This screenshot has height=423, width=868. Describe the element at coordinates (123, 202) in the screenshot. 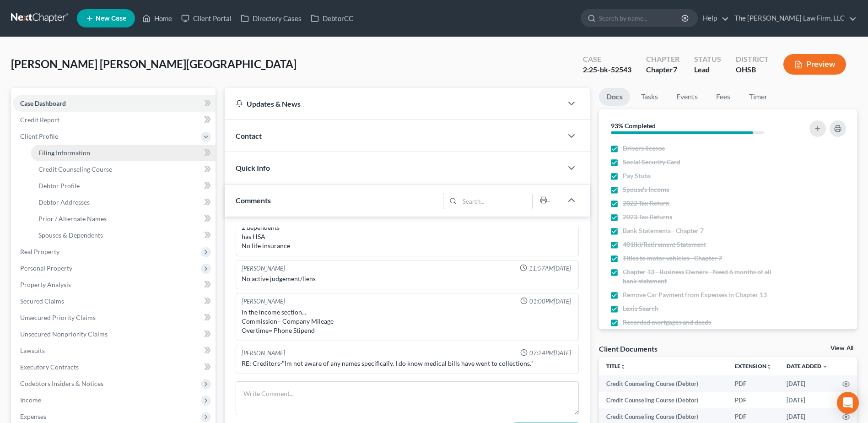

I see `a: Debtor Addresses` at that location.